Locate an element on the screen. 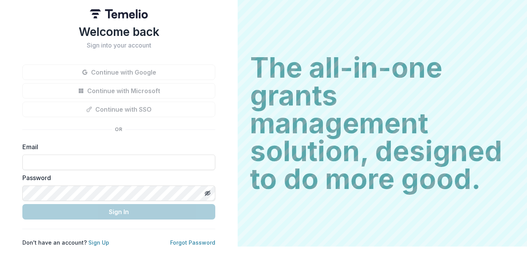  button: Continue with SSO is located at coordinates (119, 109).